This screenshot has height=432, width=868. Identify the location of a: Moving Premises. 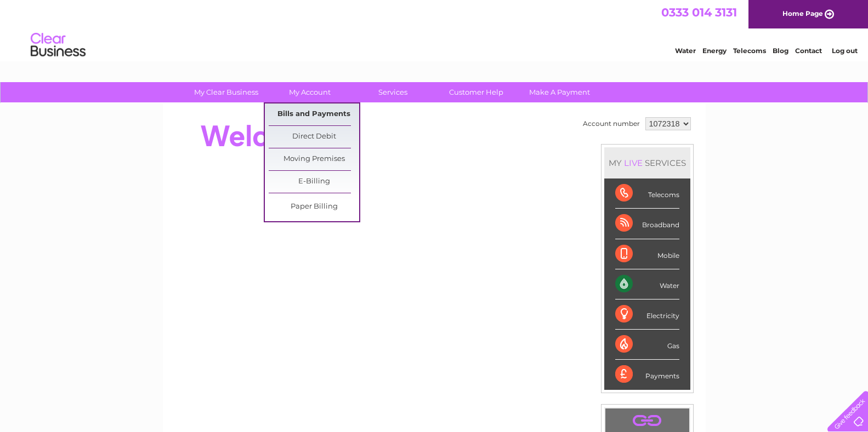
(314, 159).